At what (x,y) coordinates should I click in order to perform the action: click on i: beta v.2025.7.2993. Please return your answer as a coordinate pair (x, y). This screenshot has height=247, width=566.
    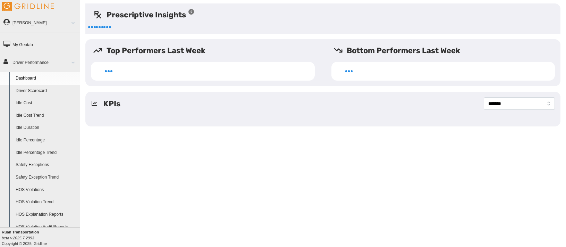
    Looking at the image, I should click on (18, 238).